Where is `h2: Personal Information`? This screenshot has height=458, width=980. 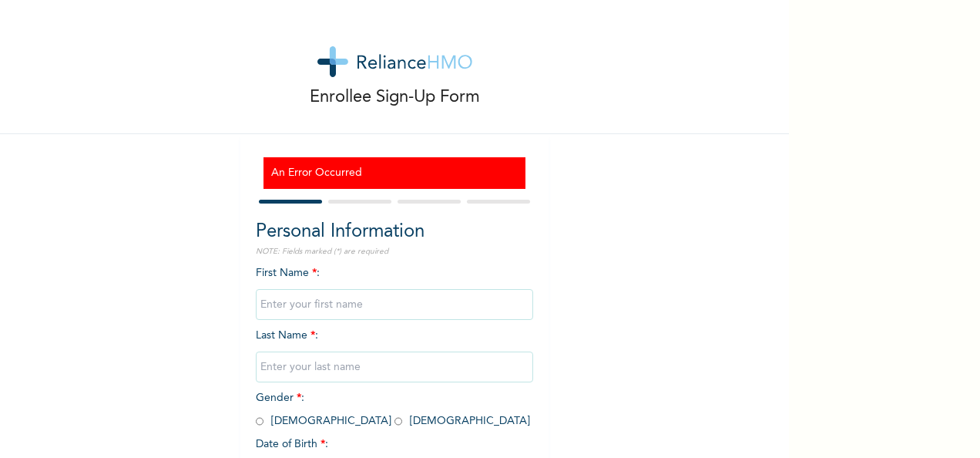
h2: Personal Information is located at coordinates (394, 232).